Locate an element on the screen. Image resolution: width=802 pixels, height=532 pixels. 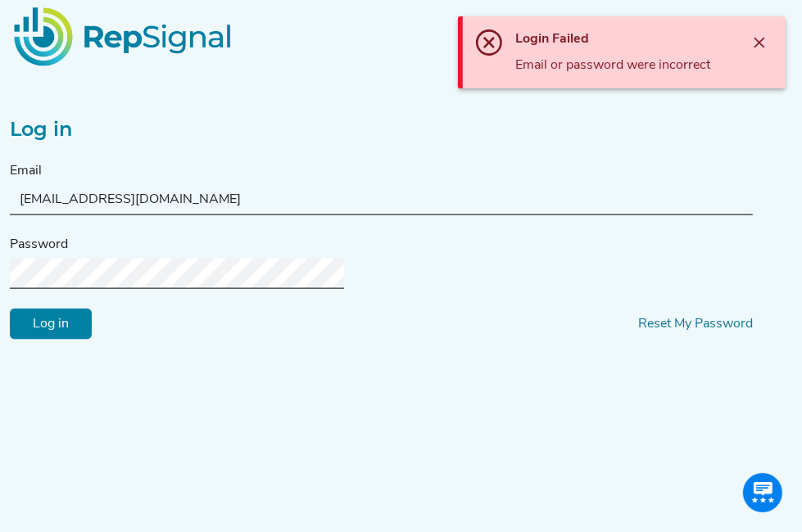
button: Close is located at coordinates (759, 42).